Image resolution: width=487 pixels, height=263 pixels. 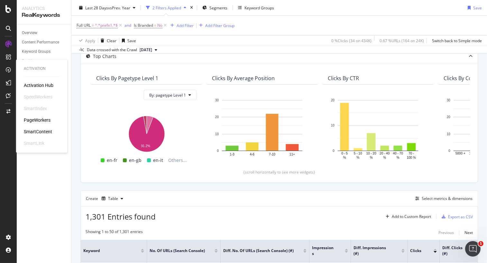 What do you see at coordinates (127, 78) in the screenshot?
I see `div: Clicks By pagetype Level 1` at bounding box center [127, 78].